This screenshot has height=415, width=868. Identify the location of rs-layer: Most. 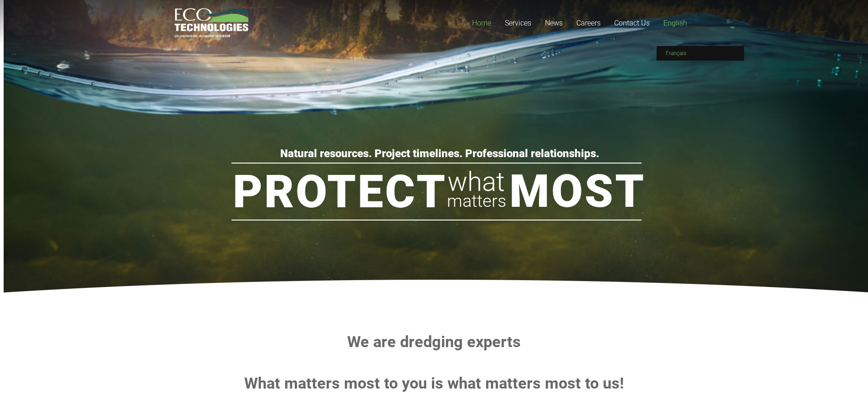
(577, 191).